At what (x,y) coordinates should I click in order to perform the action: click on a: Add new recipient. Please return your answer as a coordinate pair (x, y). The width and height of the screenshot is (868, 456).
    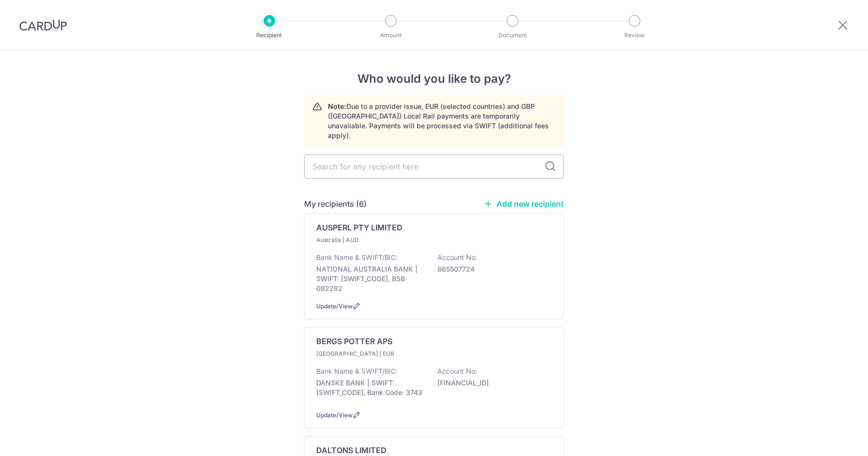
    Looking at the image, I should click on (524, 204).